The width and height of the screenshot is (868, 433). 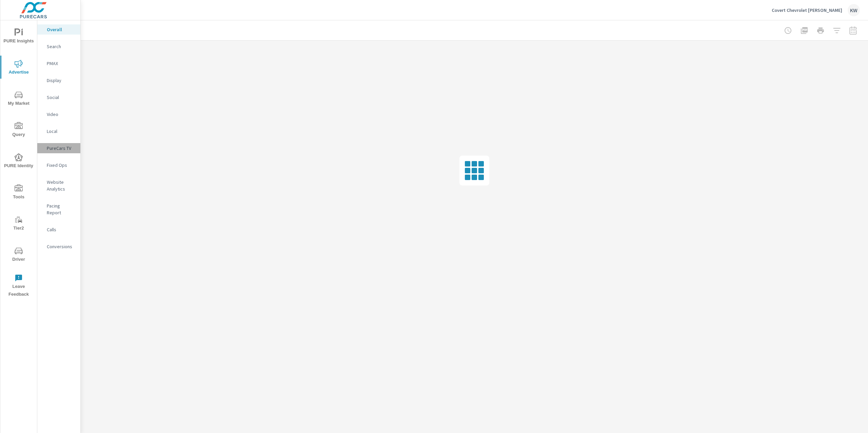 I want to click on div: PMAX, so click(x=59, y=63).